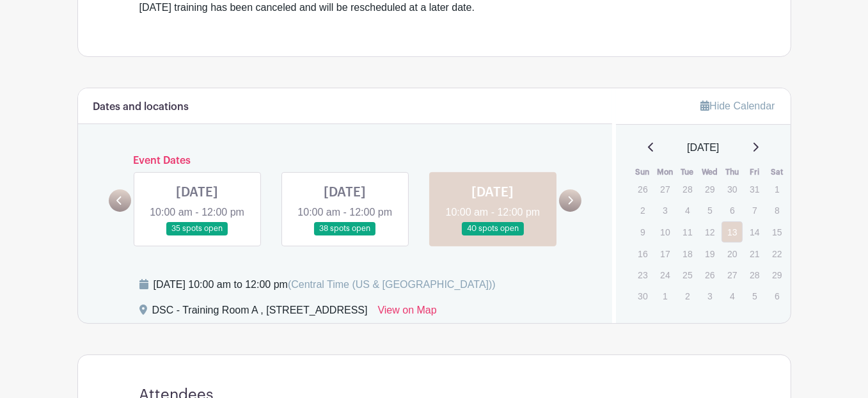 The height and width of the screenshot is (398, 868). Describe the element at coordinates (755, 232) in the screenshot. I see `p: 14` at that location.